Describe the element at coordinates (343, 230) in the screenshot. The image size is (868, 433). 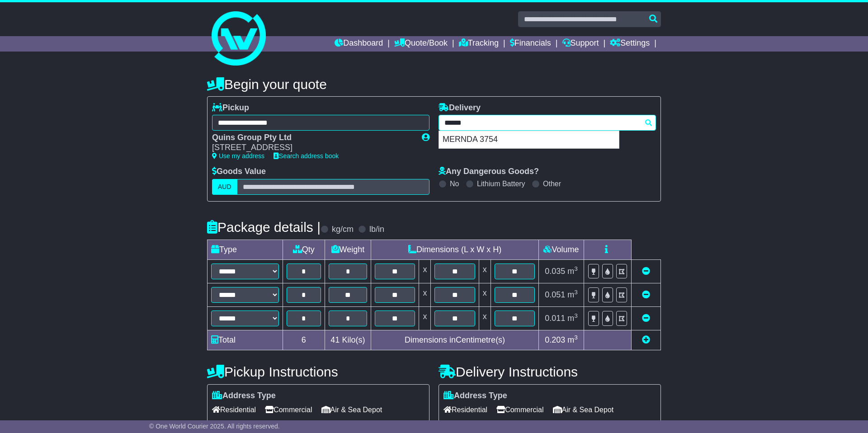
I see `label: kg/cm` at that location.